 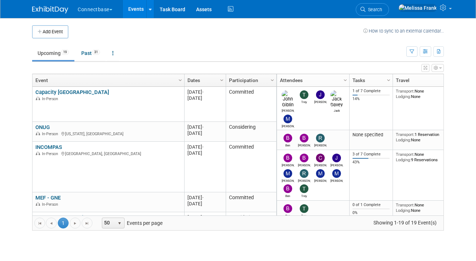 What do you see at coordinates (131, 223) in the screenshot?
I see `span: Events per page` at bounding box center [131, 223].